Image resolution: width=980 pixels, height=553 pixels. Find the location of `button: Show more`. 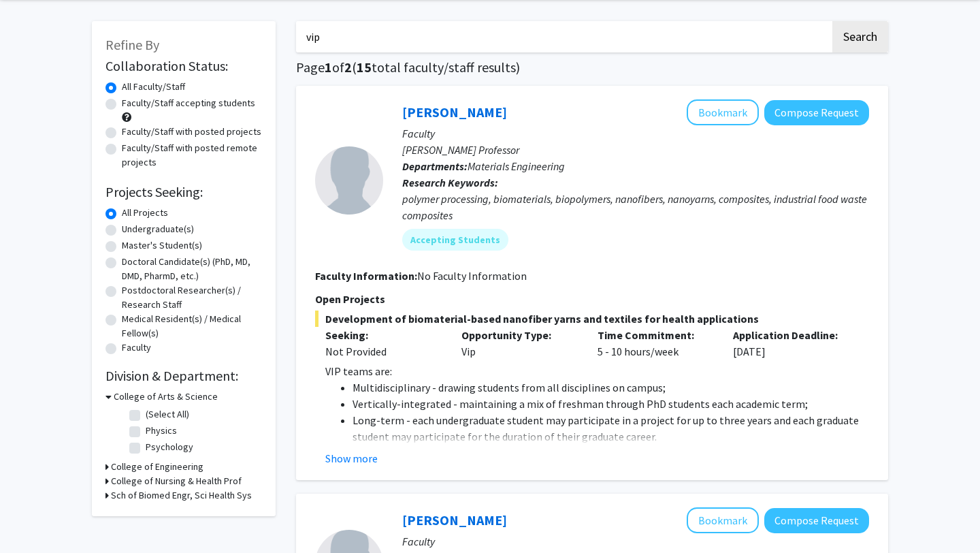

button: Show more is located at coordinates (351, 458).